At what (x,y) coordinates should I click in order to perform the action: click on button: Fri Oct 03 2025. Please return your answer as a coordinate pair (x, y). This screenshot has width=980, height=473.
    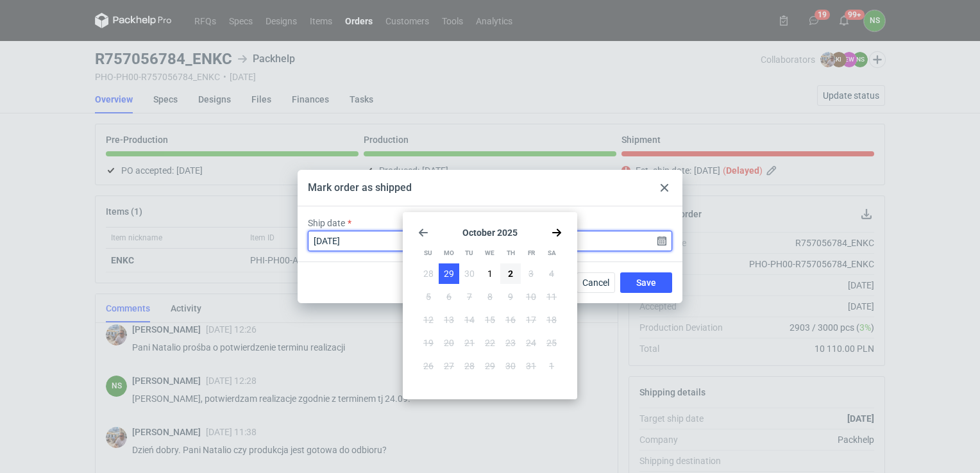
    Looking at the image, I should click on (531, 274).